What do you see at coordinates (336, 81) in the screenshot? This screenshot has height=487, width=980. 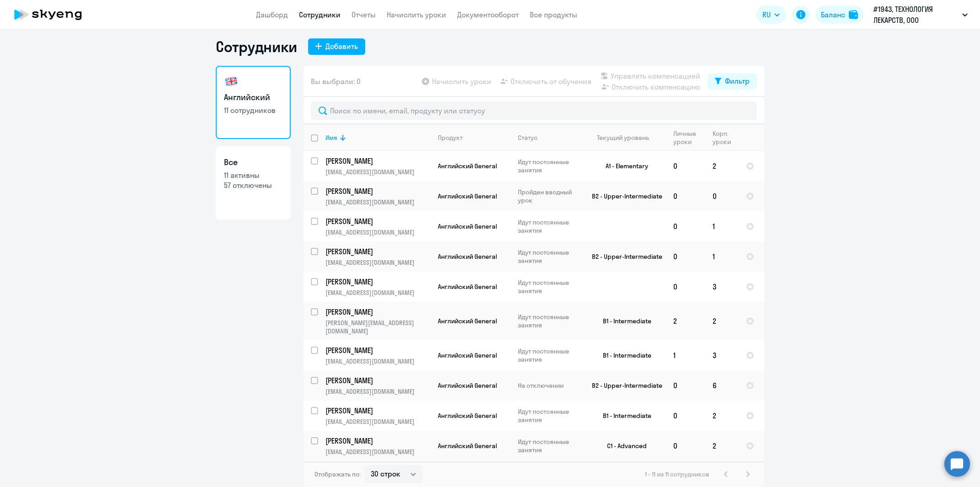 I see `span: Вы выбрали: 0` at bounding box center [336, 81].